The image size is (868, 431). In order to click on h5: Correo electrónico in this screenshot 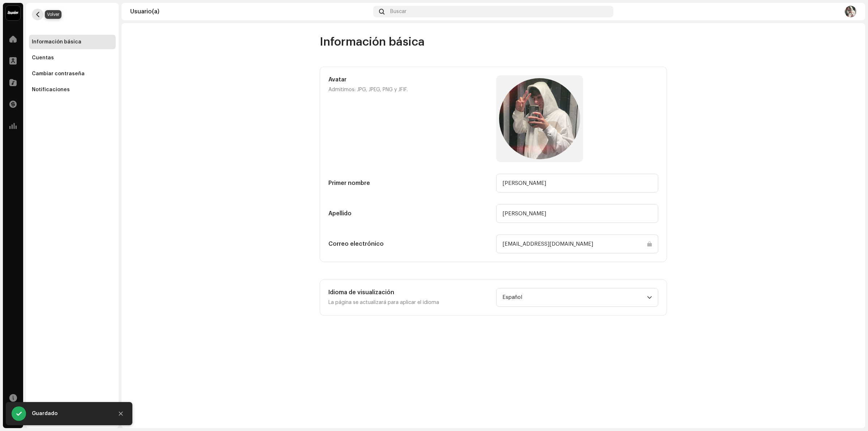, I will do `click(409, 244)`.